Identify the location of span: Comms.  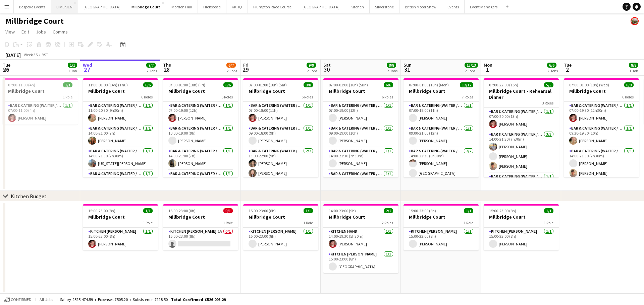
(60, 32).